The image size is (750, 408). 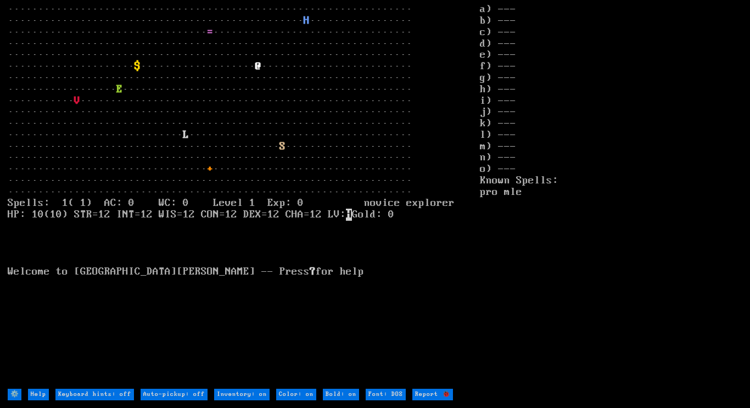 What do you see at coordinates (385, 394) in the screenshot?
I see `input: Font: DOS` at bounding box center [385, 394].